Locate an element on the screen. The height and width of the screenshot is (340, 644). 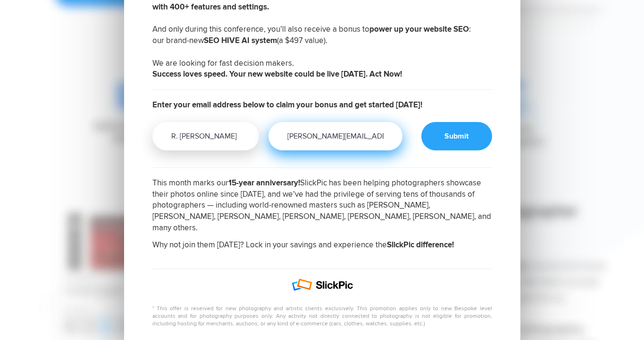
b: 15-year anniversary! is located at coordinates (264, 182).